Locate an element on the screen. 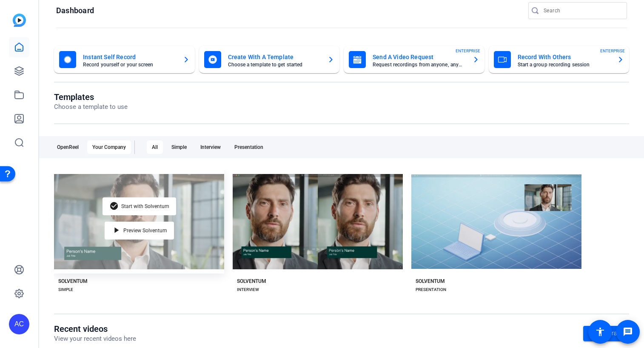  h1: Dashboard is located at coordinates (75, 11).